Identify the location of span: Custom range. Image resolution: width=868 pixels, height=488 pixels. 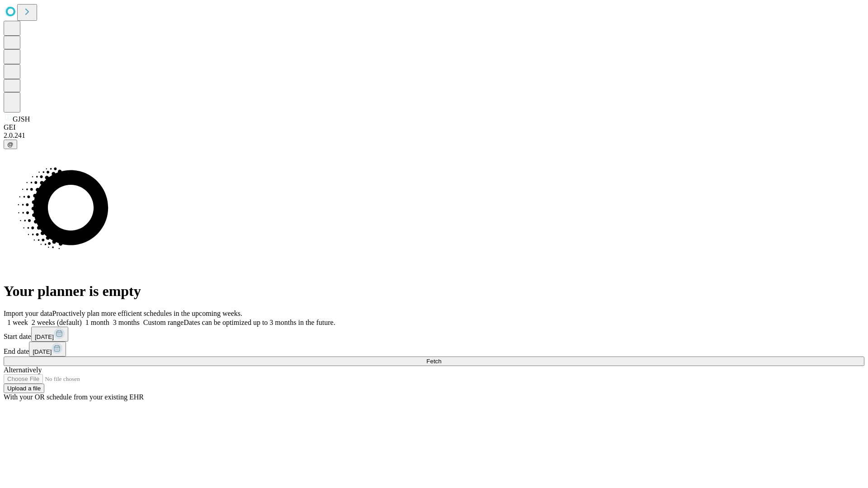
(163, 322).